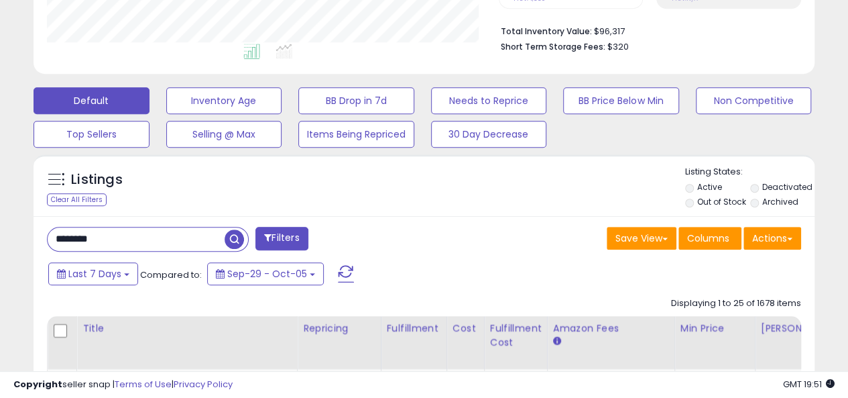 This screenshot has height=398, width=848. I want to click on div: Fulfillment, so click(414, 328).